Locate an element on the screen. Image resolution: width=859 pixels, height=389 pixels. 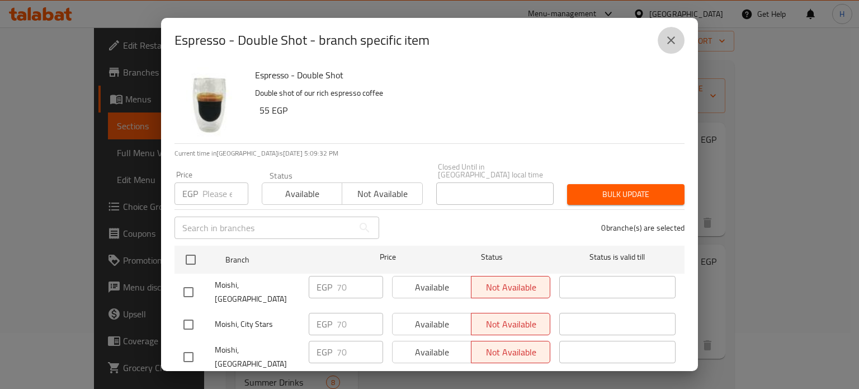
span: Branch is located at coordinates (284, 259).